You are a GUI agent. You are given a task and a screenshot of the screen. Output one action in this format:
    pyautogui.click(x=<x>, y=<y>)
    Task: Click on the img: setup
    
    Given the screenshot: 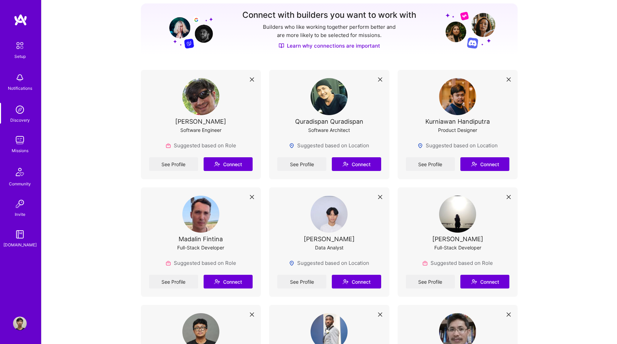 What is the action you would take?
    pyautogui.click(x=20, y=46)
    